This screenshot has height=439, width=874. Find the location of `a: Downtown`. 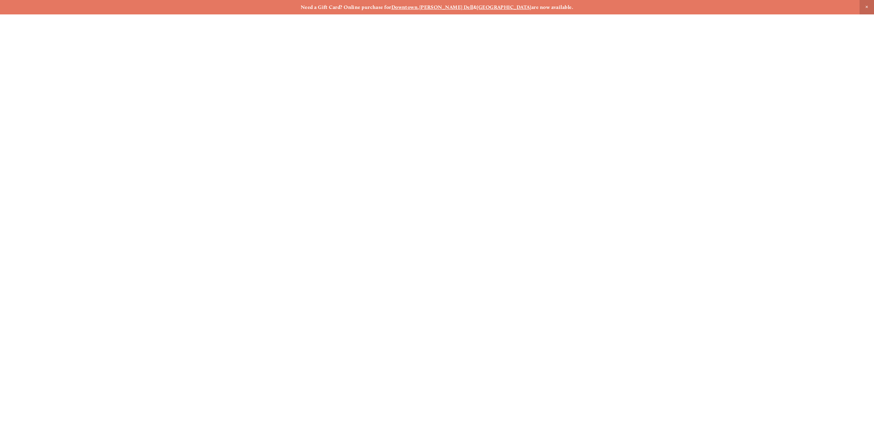

a: Downtown is located at coordinates (404, 7).